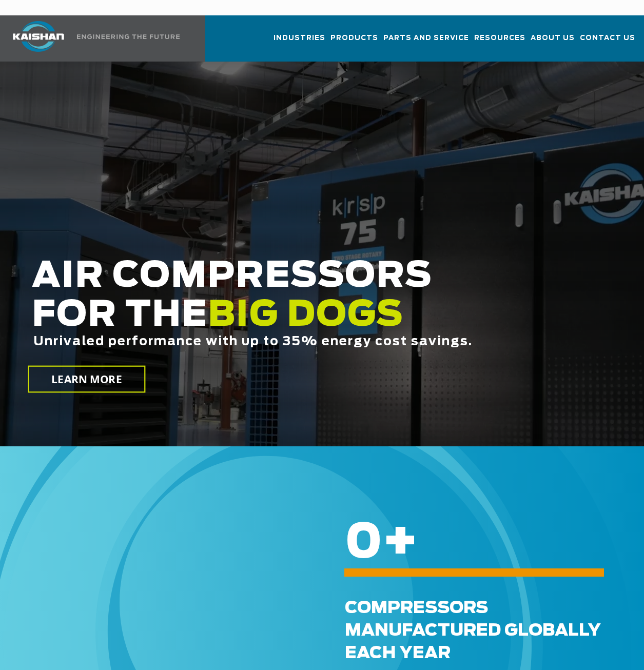  What do you see at coordinates (426, 42) in the screenshot?
I see `a: Parts and Service` at bounding box center [426, 42].